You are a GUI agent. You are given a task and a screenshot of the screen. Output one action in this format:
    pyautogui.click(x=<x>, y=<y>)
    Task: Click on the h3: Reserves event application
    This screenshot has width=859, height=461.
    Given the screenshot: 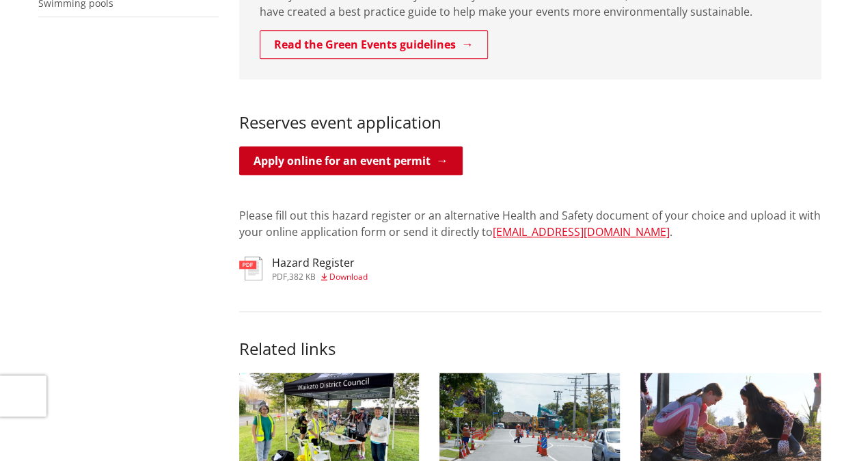 What is the action you would take?
    pyautogui.click(x=530, y=113)
    